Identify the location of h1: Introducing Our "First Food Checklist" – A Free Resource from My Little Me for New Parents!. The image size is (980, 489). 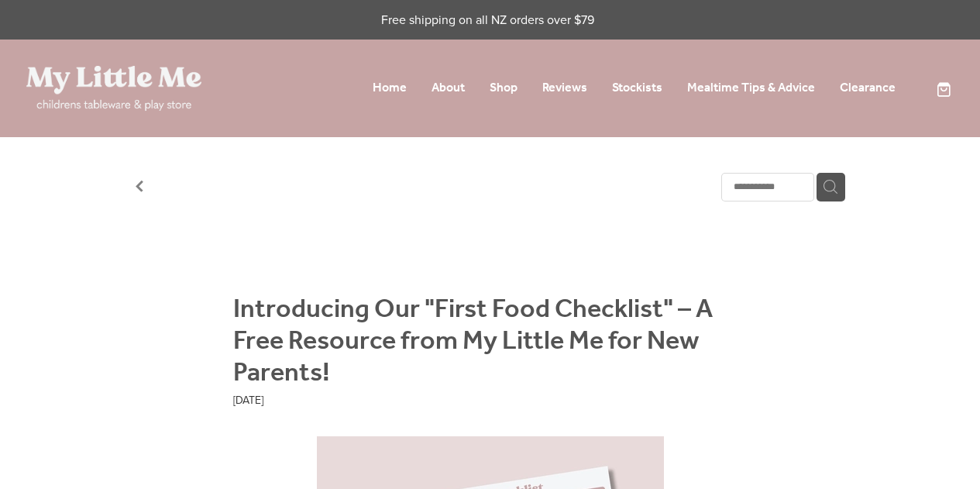
(491, 343).